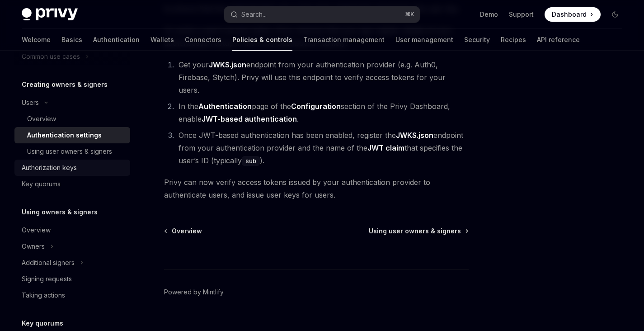 The height and width of the screenshot is (331, 644). What do you see at coordinates (50, 15) in the screenshot?
I see `img: dark logo` at bounding box center [50, 15].